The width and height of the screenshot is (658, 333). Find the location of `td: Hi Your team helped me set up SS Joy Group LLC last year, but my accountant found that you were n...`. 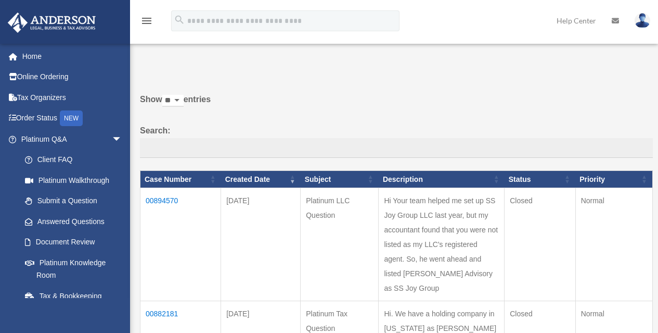

td: Hi Your team helped me set up SS Joy Group LLC last year, but my accountant found that you were n... is located at coordinates (442, 244).